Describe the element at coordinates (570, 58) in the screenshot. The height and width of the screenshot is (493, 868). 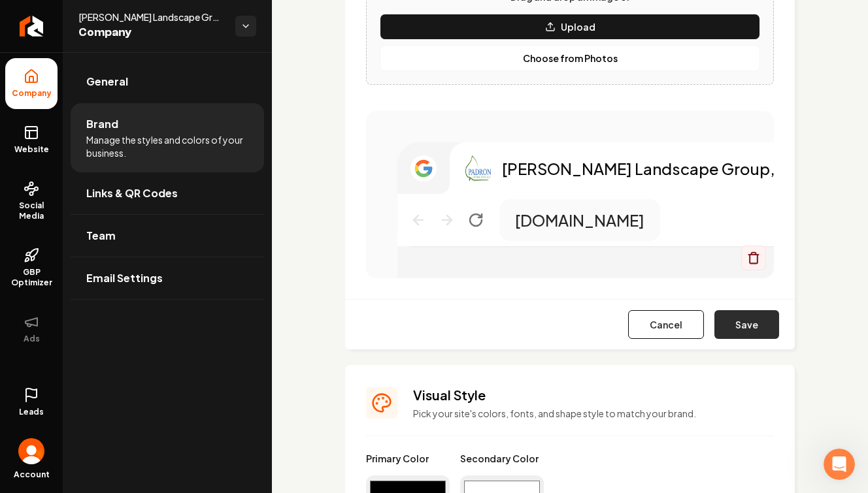
I see `button: Choose from Photos` at that location.